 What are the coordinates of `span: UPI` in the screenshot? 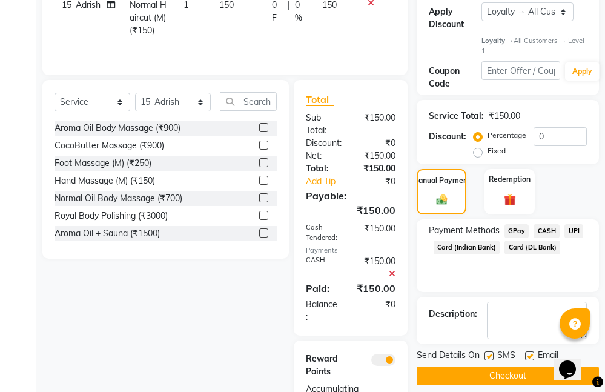 It's located at (573, 231).